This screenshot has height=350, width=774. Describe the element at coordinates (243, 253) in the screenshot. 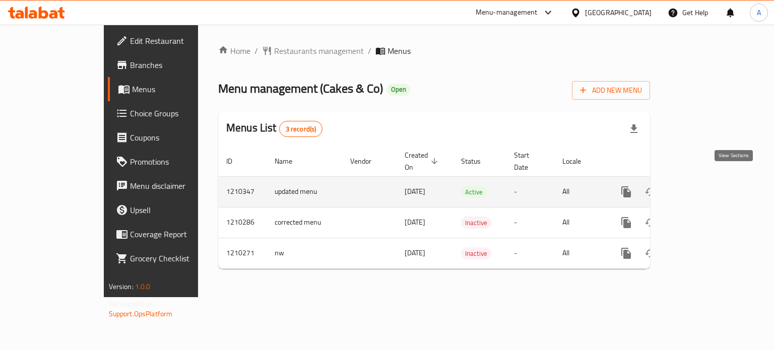

I see `td: 1210271` at that location.